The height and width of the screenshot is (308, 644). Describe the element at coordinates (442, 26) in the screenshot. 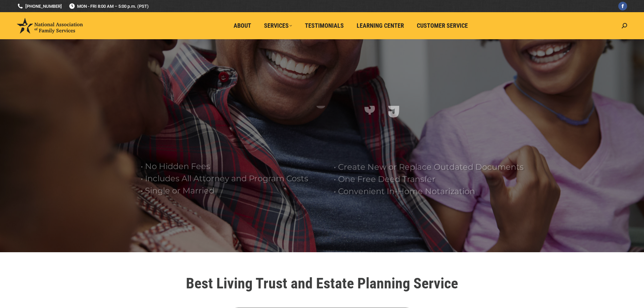

I see `a: Customer Service` at that location.